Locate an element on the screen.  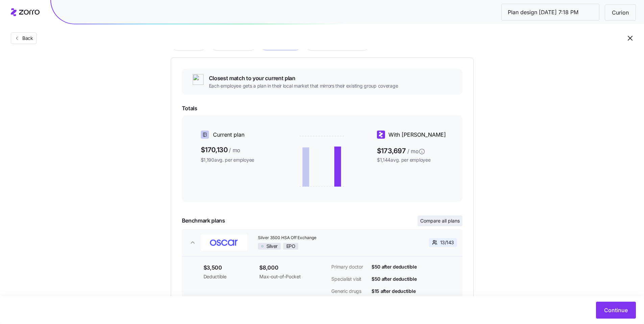
span: Closest match to your current plan is located at coordinates (304, 78).